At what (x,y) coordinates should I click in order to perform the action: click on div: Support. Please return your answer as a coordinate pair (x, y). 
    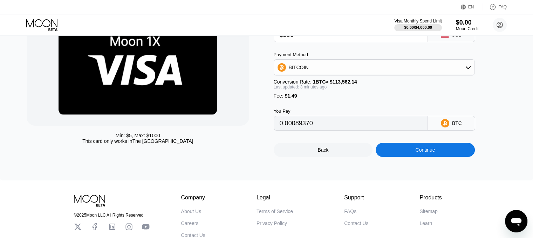
    Looking at the image, I should click on (356, 197).